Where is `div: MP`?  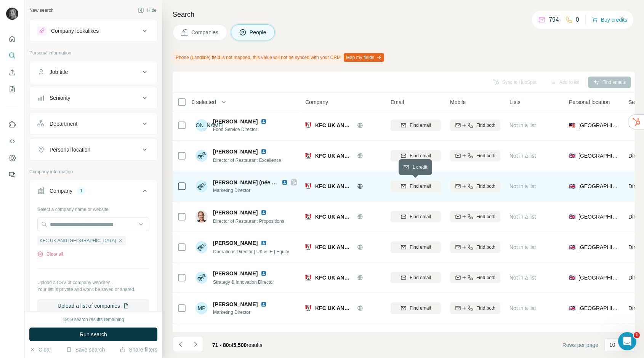
div: MP is located at coordinates (201, 308).